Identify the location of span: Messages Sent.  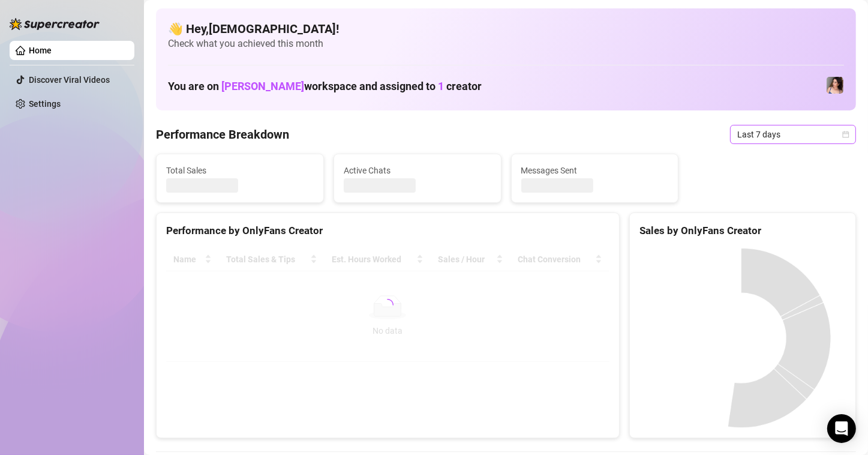
(595, 171).